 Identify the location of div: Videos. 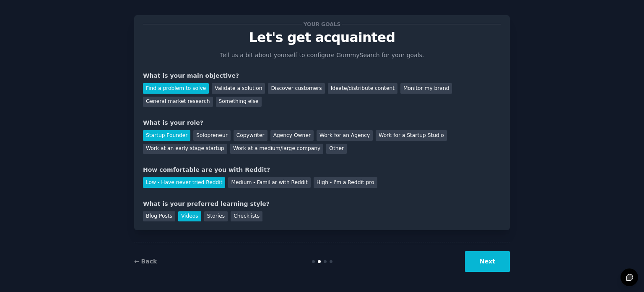
(189, 216).